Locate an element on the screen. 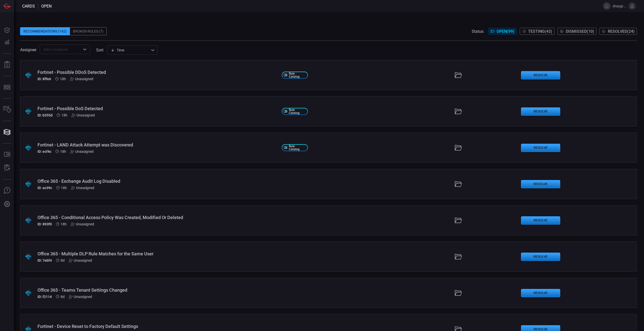 This screenshot has width=644, height=331. div: Broken Rules (7) is located at coordinates (88, 31).